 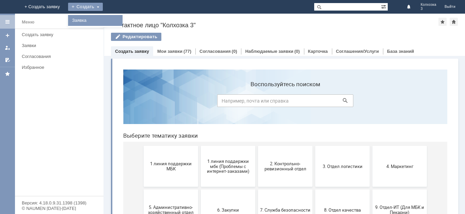 I want to click on div: Избранное, so click(x=57, y=67).